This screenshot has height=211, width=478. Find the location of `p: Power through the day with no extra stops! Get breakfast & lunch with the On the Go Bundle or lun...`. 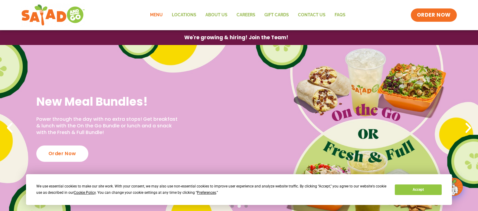

p: Power through the day with no extra stops! Get breakfast & lunch with the On the Go Bundle or lun... is located at coordinates (109, 126).